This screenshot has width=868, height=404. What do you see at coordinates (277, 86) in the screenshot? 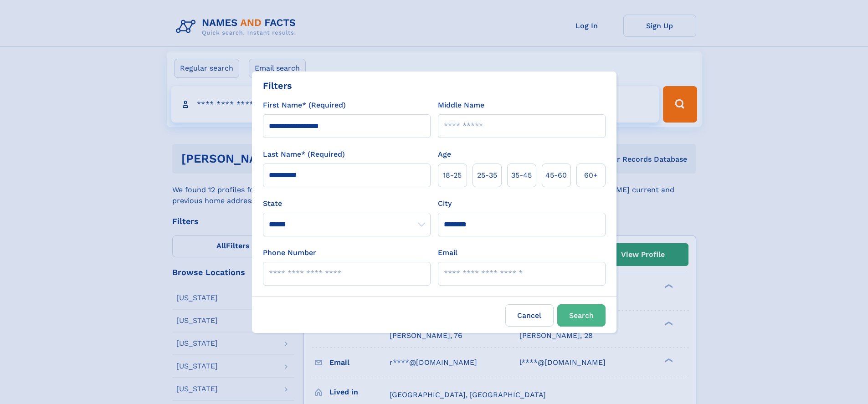
I see `div: Filters` at bounding box center [277, 86].